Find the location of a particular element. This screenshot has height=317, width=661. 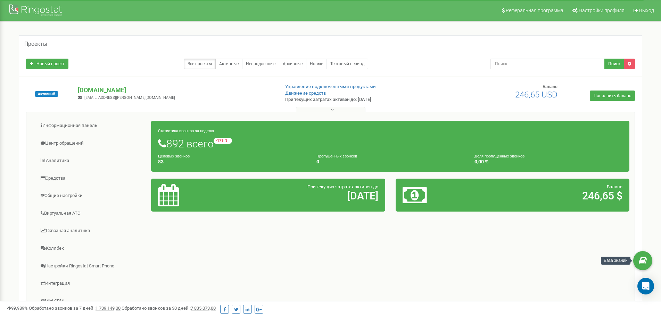

a: Управление подключенными продуктами is located at coordinates (330, 86).